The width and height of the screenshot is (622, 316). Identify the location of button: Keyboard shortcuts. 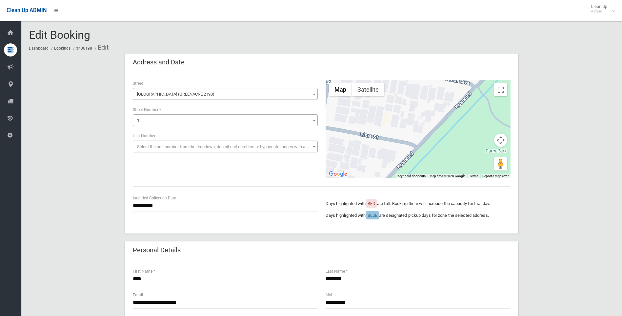
(412, 176).